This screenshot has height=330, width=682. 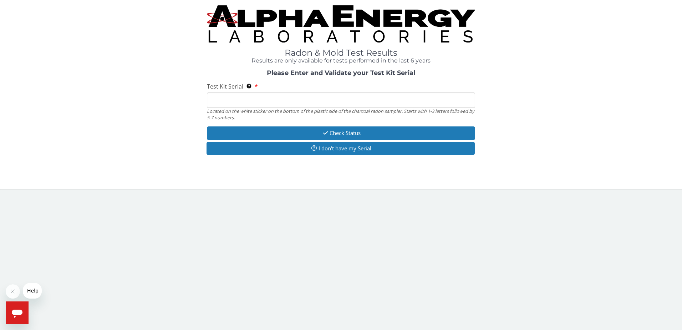 I want to click on h1: Radon & Mold Test Results, so click(x=341, y=53).